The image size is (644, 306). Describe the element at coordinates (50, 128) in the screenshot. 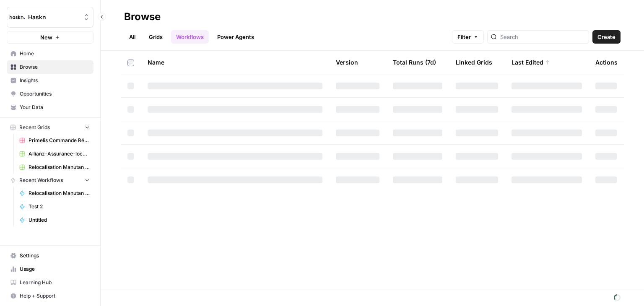

I see `button: Recent Grids` at that location.